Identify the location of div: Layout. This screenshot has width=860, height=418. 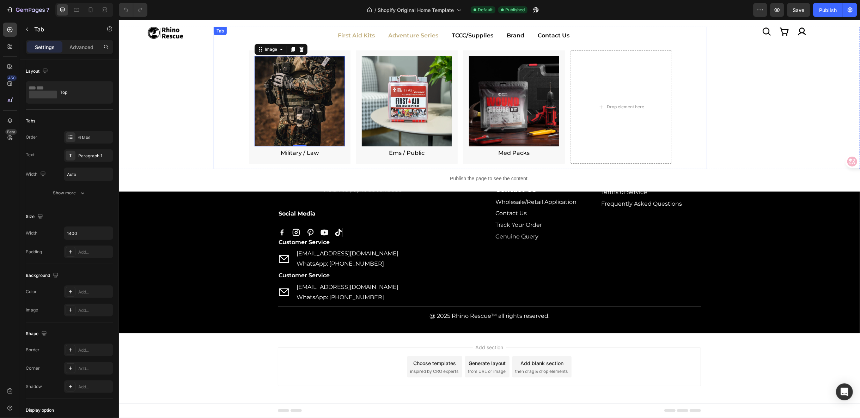
(37, 71).